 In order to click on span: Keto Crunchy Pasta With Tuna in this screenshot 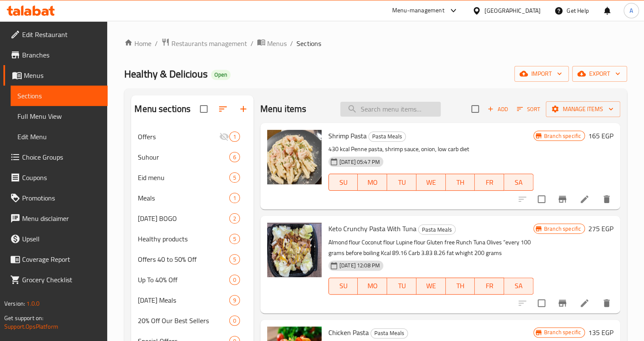, I will do `click(372, 228)`.